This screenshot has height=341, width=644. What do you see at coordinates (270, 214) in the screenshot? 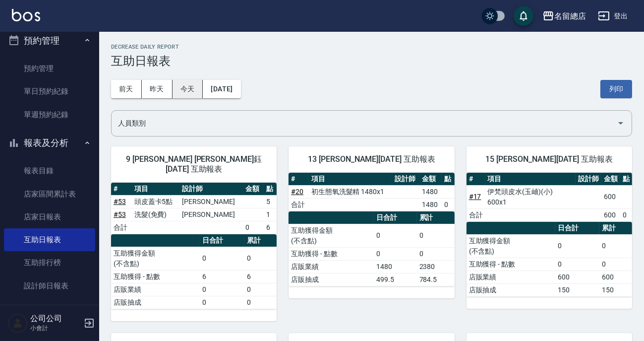
I see `td: 1` at bounding box center [270, 214].